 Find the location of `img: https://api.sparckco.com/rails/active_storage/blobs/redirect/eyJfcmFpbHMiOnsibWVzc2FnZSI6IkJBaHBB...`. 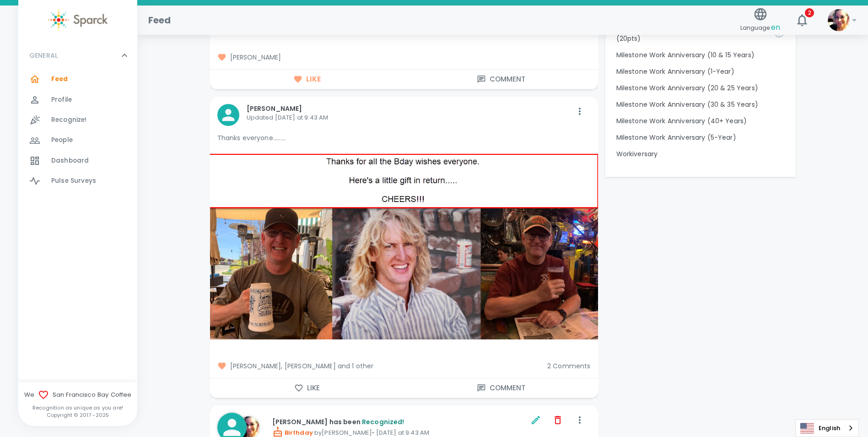

img: https://api.sparckco.com/rails/active_storage/blobs/redirect/eyJfcmFpbHMiOnsibWVzc2FnZSI6IkJBaHBB... is located at coordinates (404, 246).